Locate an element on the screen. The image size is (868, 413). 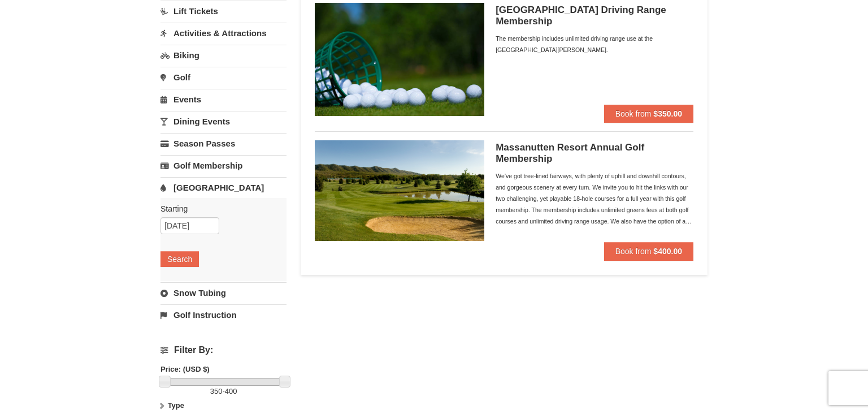
div: We’ve got tree-lined fairways, with plenty of uphill and downhill contours, and gorgeous scenery ... is located at coordinates (595, 198).